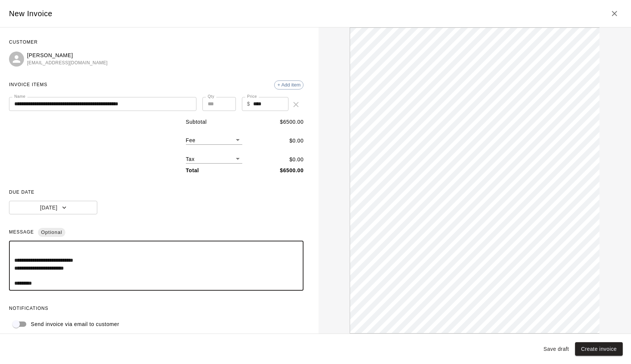 The image size is (631, 364). What do you see at coordinates (252, 96) in the screenshot?
I see `label: Price` at bounding box center [252, 96].